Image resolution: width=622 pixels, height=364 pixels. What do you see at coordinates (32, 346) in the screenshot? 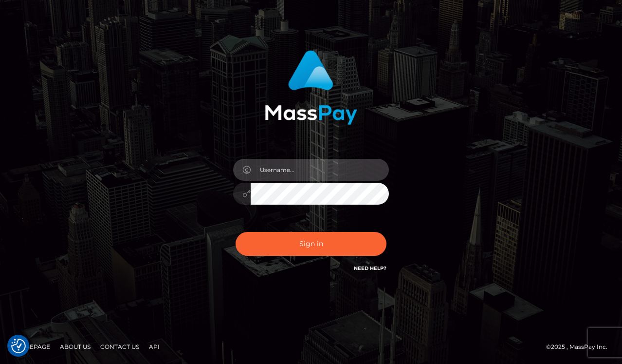
I see `a: Homepage` at bounding box center [32, 346].